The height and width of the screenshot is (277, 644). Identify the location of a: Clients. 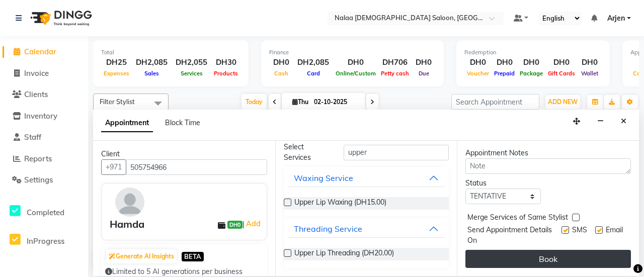
(44, 94).